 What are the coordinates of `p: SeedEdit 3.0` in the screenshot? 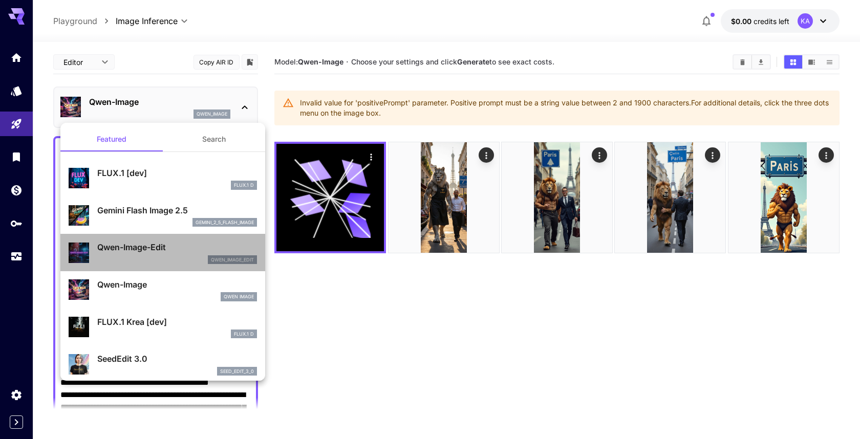 It's located at (177, 359).